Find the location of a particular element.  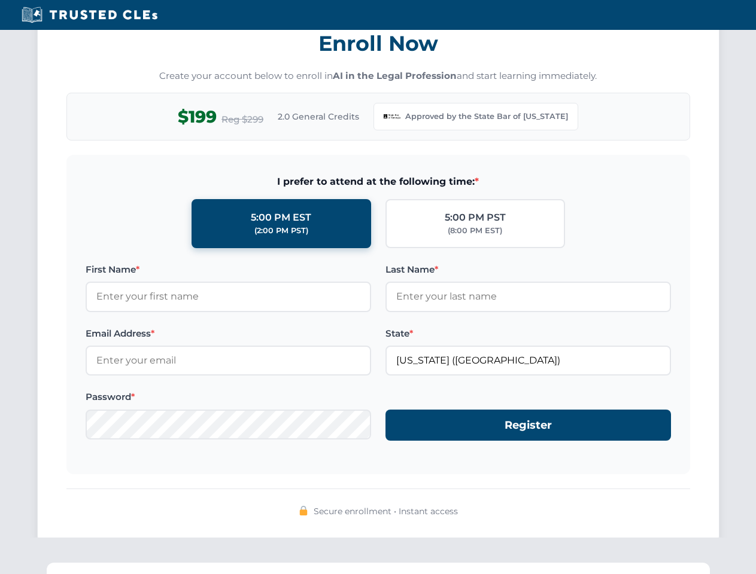

div: (8:00 PM EST) is located at coordinates (475, 231).